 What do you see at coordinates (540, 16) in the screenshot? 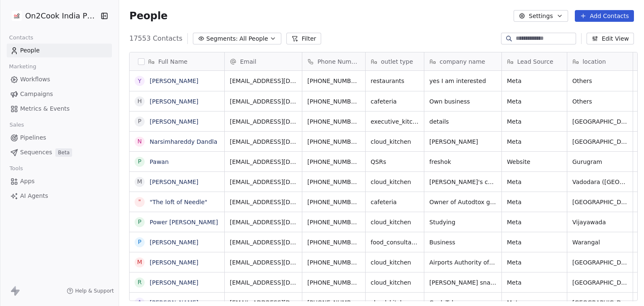
I see `button: Settings` at bounding box center [540, 16].